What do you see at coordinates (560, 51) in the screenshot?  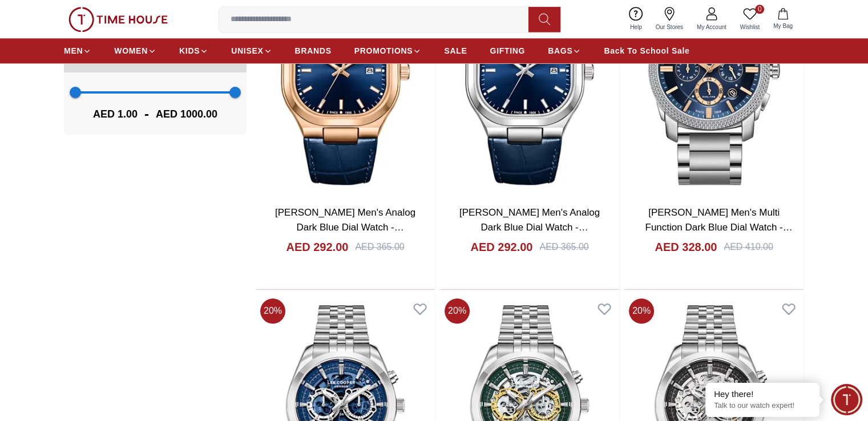 I see `span: BAGS` at bounding box center [560, 51].